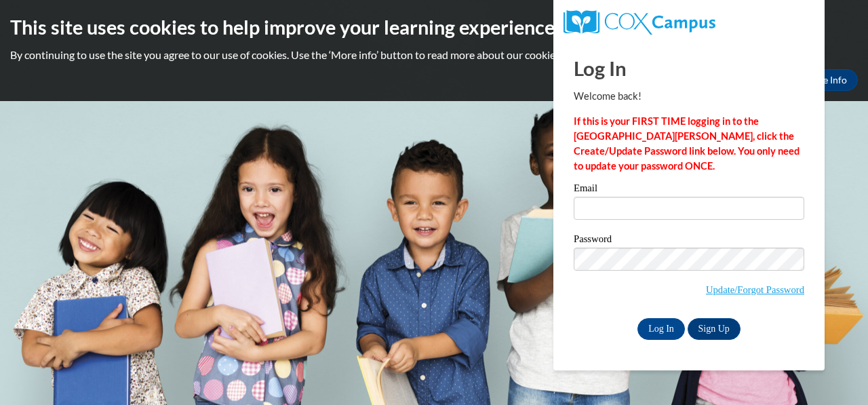  What do you see at coordinates (714, 329) in the screenshot?
I see `a: Sign Up` at bounding box center [714, 329].